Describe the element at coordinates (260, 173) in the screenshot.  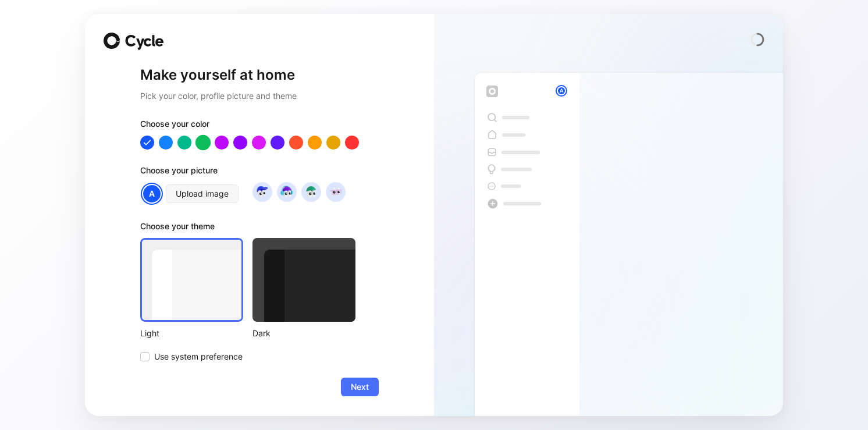
I see `div: Choose your picture` at that location.